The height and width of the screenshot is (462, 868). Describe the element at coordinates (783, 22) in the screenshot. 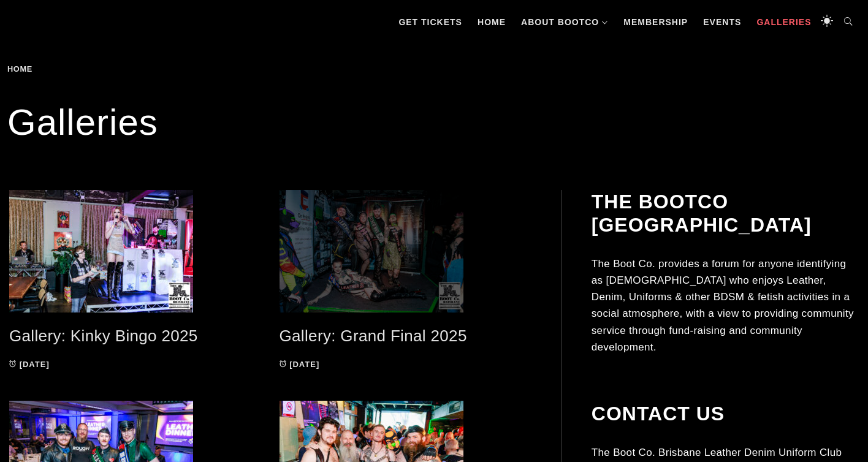

I see `a: Galleries` at that location.